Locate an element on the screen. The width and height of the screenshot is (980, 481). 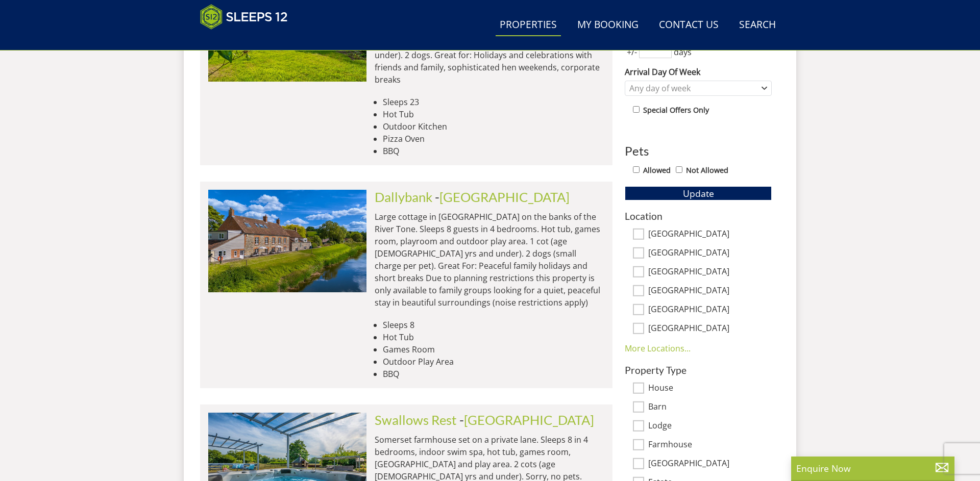
a: Properties is located at coordinates (529, 25).